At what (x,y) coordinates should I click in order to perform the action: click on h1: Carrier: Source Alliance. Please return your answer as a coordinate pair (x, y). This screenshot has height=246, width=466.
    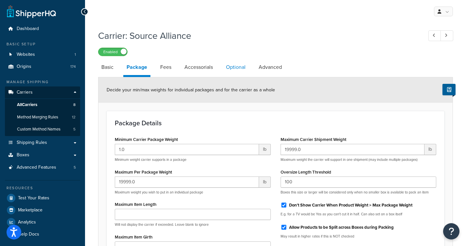
    Looking at the image, I should click on (257, 36).